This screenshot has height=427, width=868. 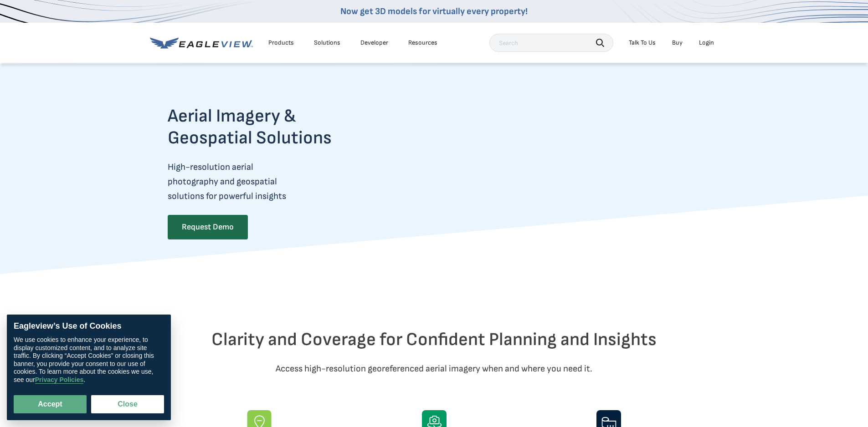 I want to click on div: Products, so click(x=281, y=43).